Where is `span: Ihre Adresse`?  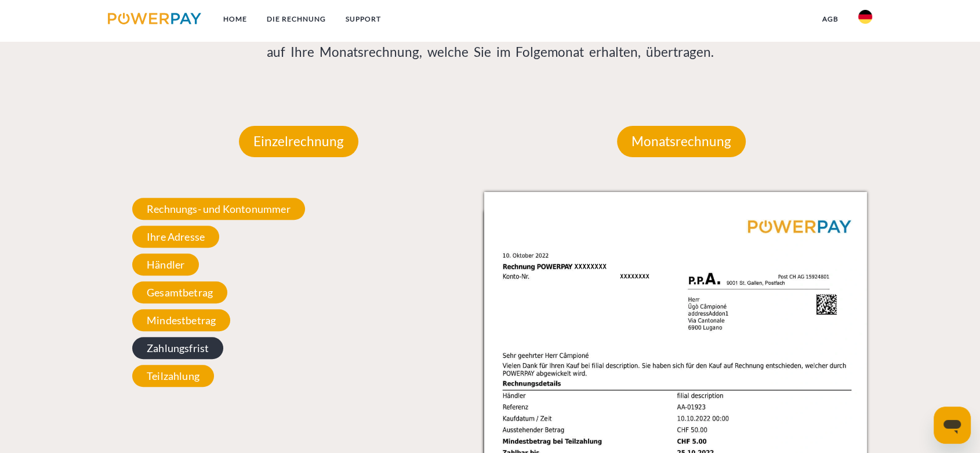
span: Ihre Adresse is located at coordinates (176, 236).